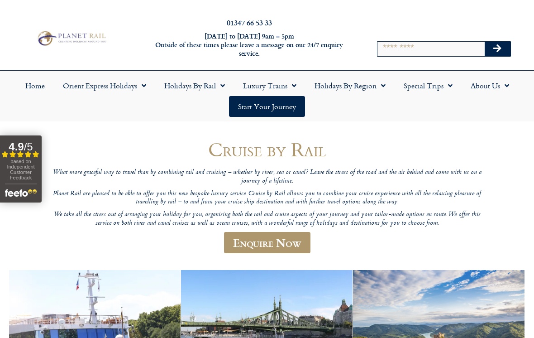 Image resolution: width=534 pixels, height=338 pixels. Describe the element at coordinates (71, 38) in the screenshot. I see `img: Planet Rail Train Holidays Logo` at that location.